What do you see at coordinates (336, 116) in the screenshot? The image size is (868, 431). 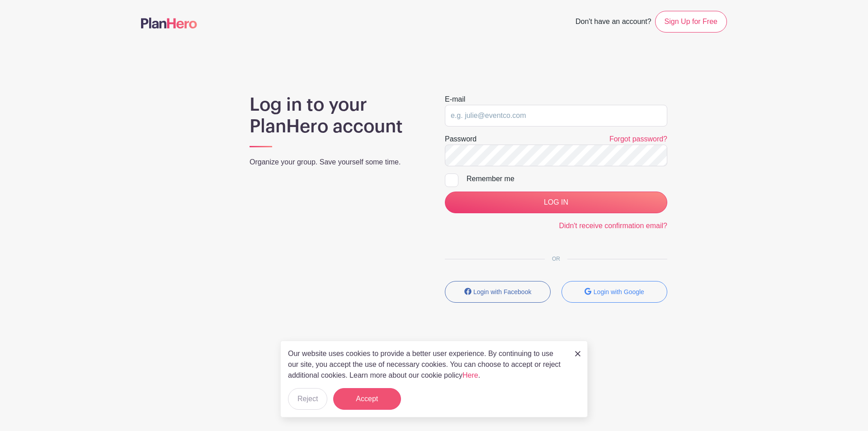 I see `h1: Log in to your PlanHero account` at bounding box center [336, 116].